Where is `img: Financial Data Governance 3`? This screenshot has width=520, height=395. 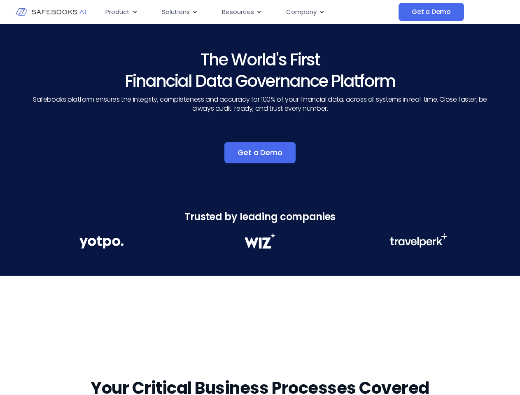
img: Financial Data Governance 3 is located at coordinates (418, 240).